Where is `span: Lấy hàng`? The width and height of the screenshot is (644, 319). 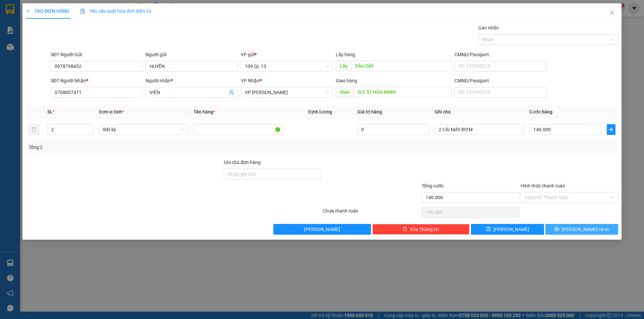 span: Lấy hàng is located at coordinates (345, 55).